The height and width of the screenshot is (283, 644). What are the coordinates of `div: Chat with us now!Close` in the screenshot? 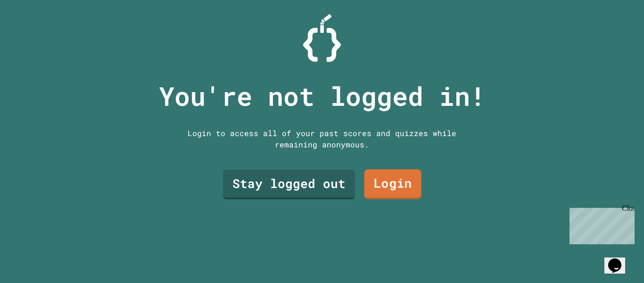 It's located at (35, 32).